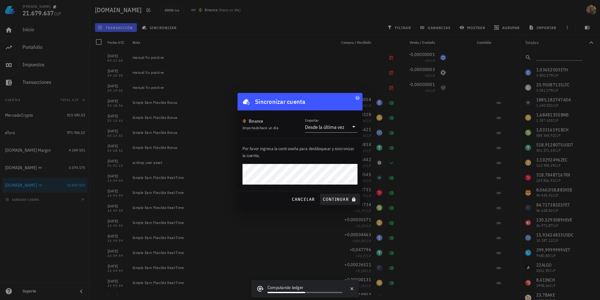 The width and height of the screenshot is (600, 300). I want to click on div: Sincronizar cuenta, so click(281, 102).